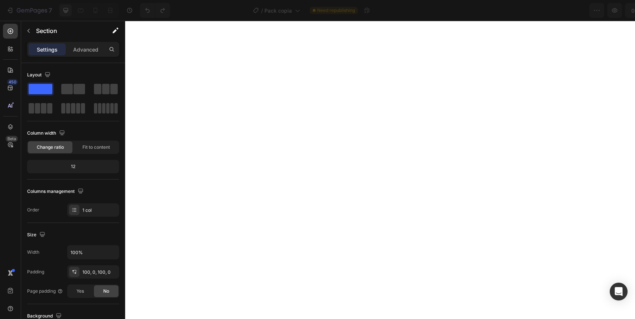  I want to click on div: Order, so click(33, 210).